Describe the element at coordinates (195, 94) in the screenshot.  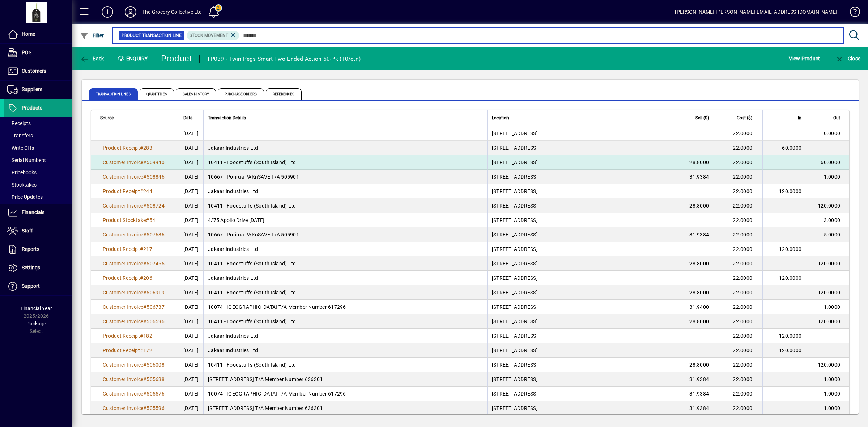
I see `span: Sales History` at that location.